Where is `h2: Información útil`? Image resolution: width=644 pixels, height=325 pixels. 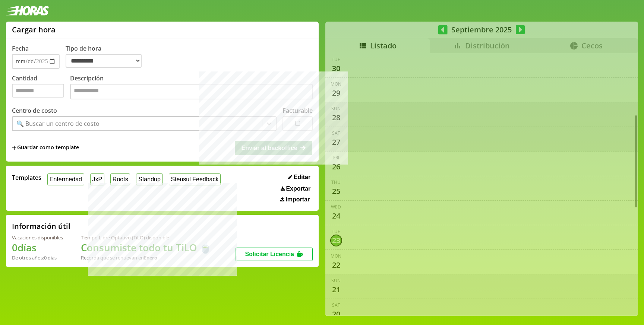
h2: Información útil is located at coordinates (41, 226).